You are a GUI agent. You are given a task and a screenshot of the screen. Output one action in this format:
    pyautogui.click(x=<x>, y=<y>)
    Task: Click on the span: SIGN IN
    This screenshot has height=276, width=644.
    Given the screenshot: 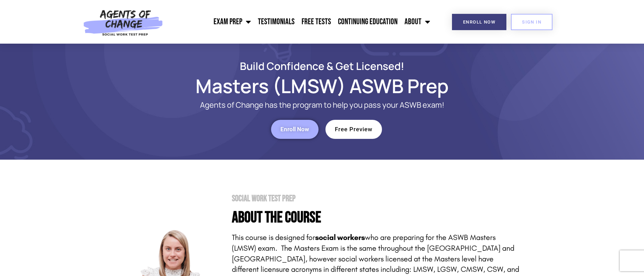 What is the action you would take?
    pyautogui.click(x=532, y=22)
    